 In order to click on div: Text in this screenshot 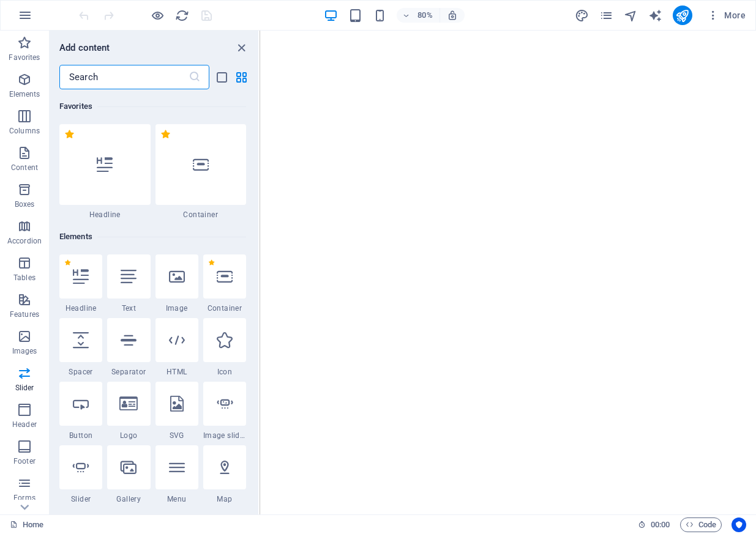, I will do `click(128, 284)`.